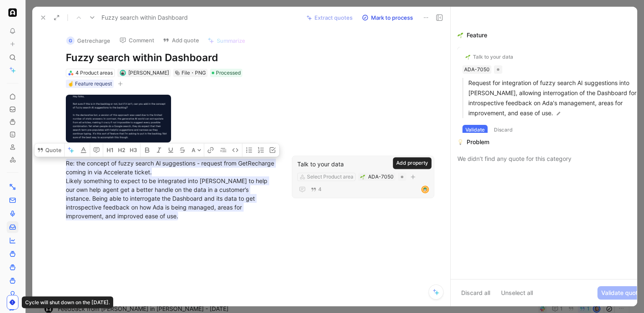  Describe the element at coordinates (475, 292) in the screenshot. I see `button: Discard all` at that location.